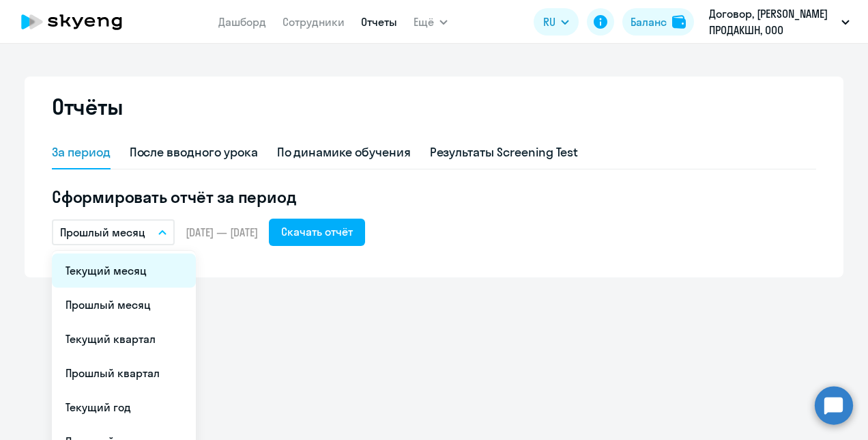 The image size is (868, 440). Describe the element at coordinates (505, 152) in the screenshot. I see `div: Результаты Screening Test` at that location.